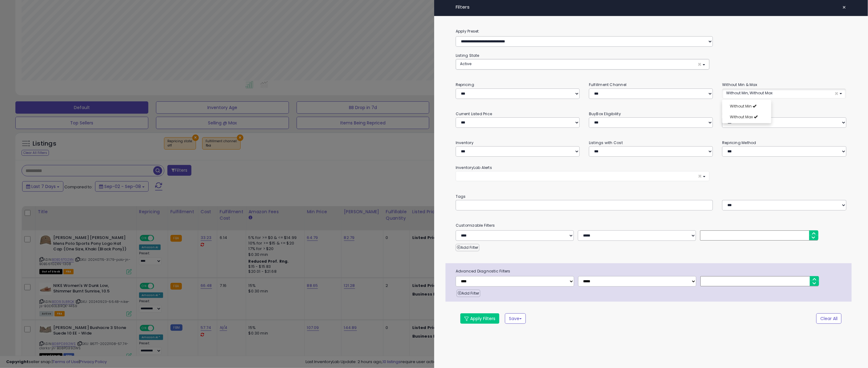 The image size is (868, 368). I want to click on span: Active, so click(465, 63).